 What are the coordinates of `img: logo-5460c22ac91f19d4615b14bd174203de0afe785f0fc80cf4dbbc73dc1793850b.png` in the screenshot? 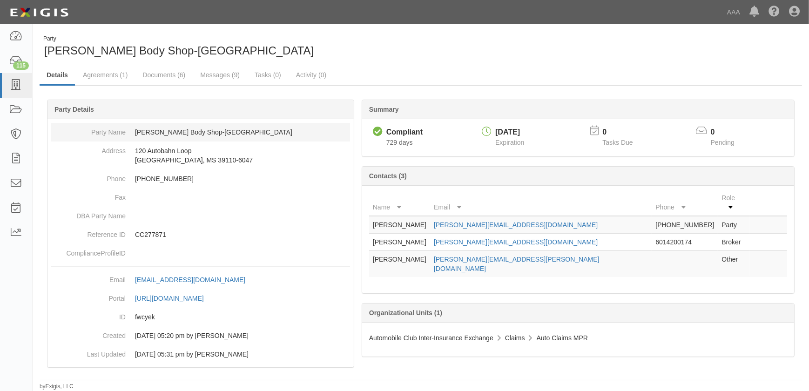 It's located at (39, 13).